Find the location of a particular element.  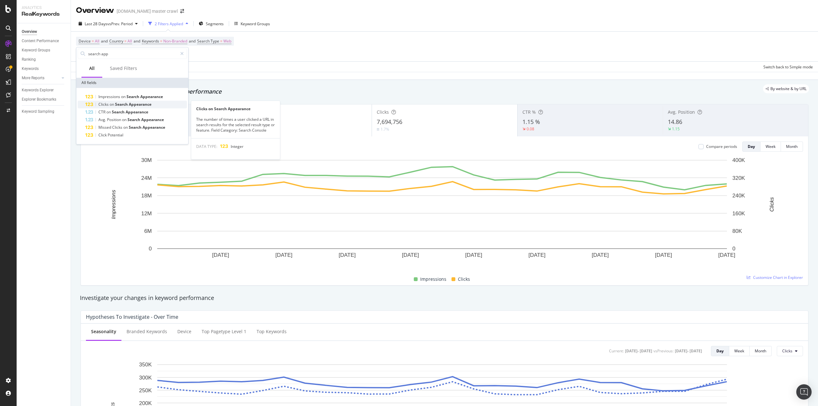

a: Keyword Sampling is located at coordinates (44, 111).